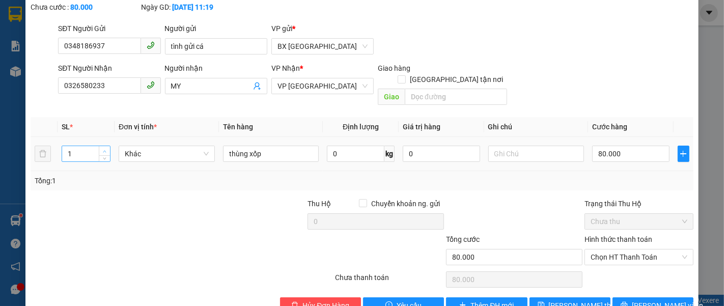  Describe the element at coordinates (196, 7) in the screenshot. I see `div: Ngày GD:` at that location.